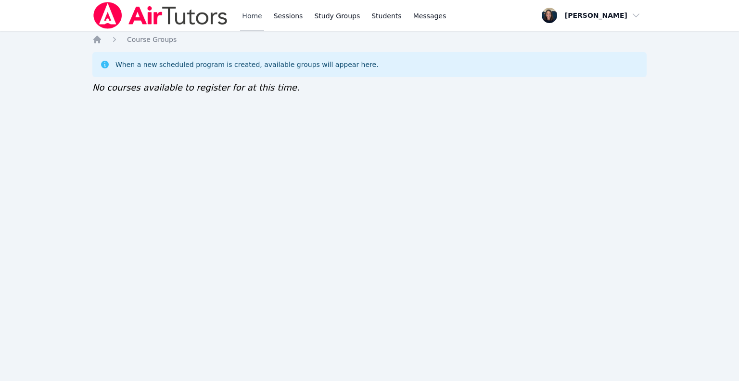  I want to click on span: Course Groups, so click(152, 39).